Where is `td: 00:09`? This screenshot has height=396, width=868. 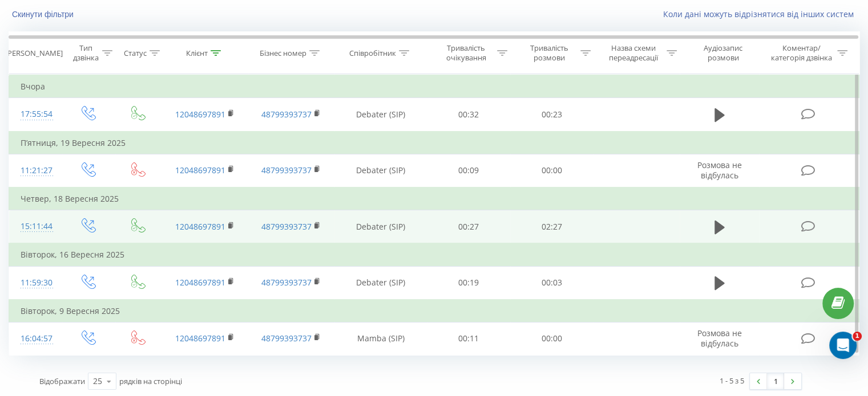 td: 00:09 is located at coordinates (469, 170).